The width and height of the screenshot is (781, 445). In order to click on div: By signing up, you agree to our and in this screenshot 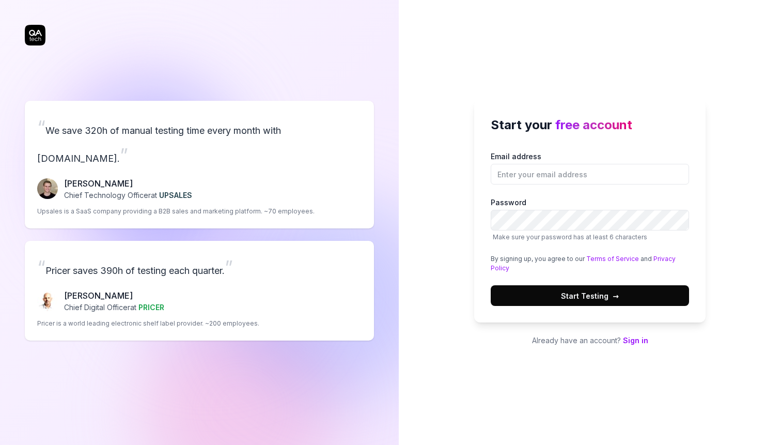, I will do `click(590, 263)`.